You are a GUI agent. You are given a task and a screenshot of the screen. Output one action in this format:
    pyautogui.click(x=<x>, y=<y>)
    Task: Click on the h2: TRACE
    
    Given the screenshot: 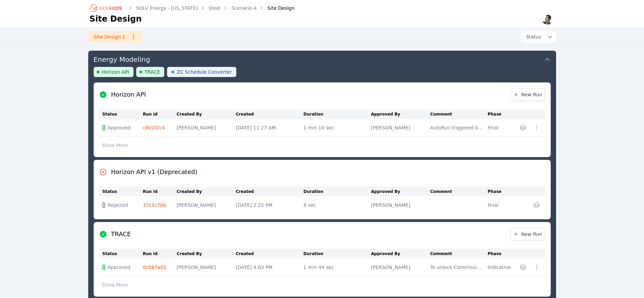 What is the action you would take?
    pyautogui.click(x=121, y=234)
    